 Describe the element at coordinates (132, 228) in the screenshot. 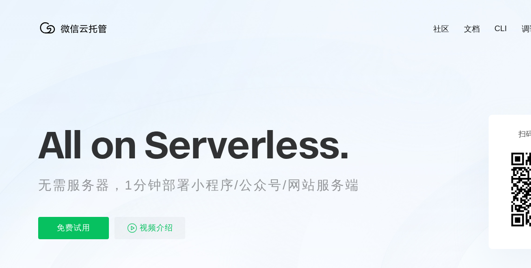

I see `img: video_play.svg` at that location.